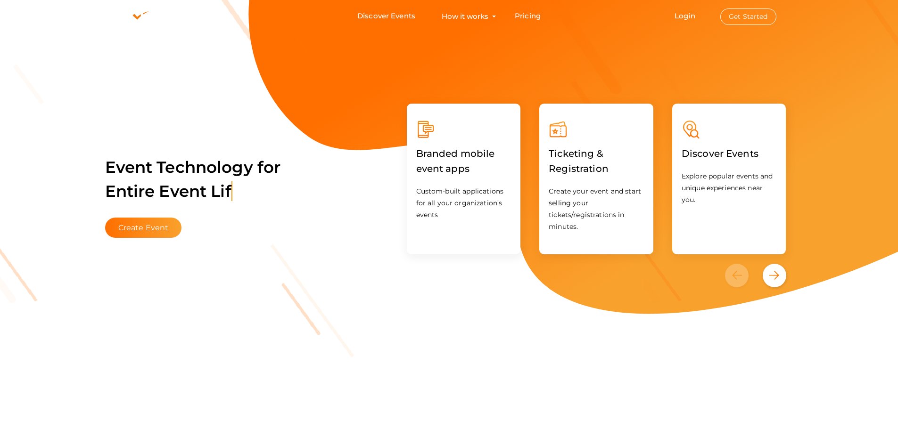  I want to click on a: Branded mobile event apps, so click(464, 169).